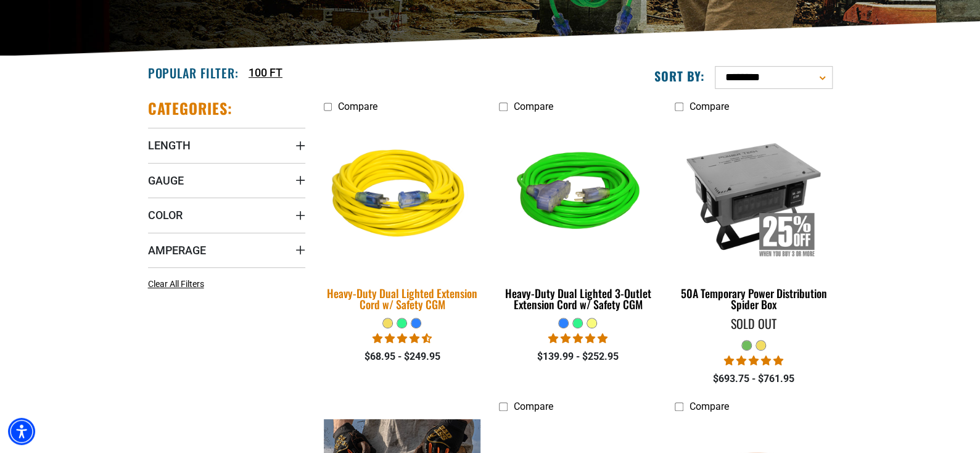 This screenshot has width=980, height=453. What do you see at coordinates (577, 357) in the screenshot?
I see `div: $139.99 - $252.95` at bounding box center [577, 357].